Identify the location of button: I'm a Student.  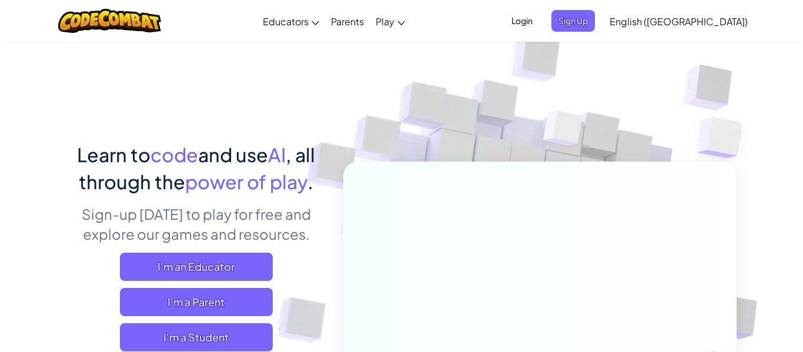
(196, 338).